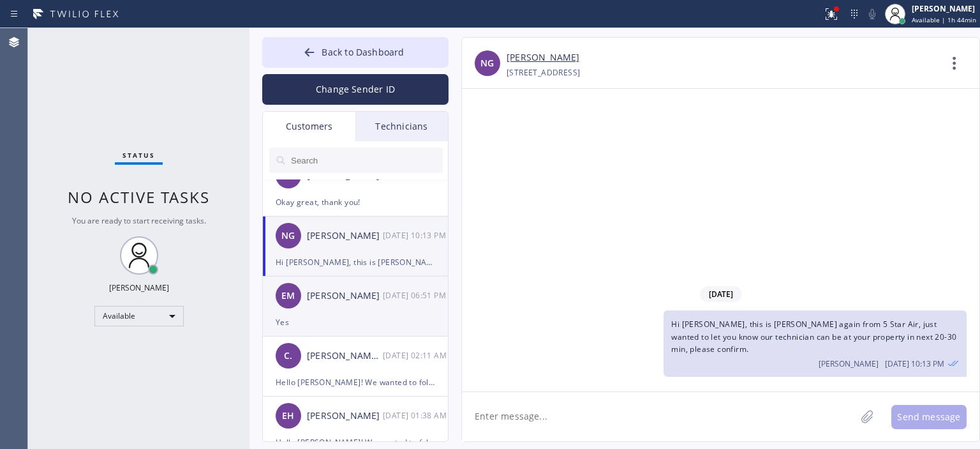 This screenshot has height=449, width=980. Describe the element at coordinates (288, 416) in the screenshot. I see `span: EH` at that location.